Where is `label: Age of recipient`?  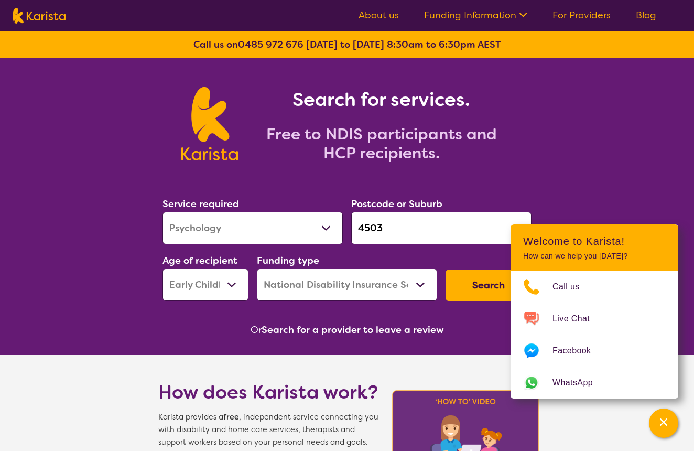
label: Age of recipient is located at coordinates (200, 260).